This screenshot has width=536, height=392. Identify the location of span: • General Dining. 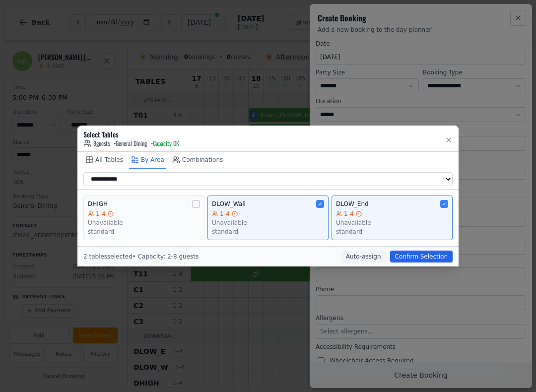
(130, 144).